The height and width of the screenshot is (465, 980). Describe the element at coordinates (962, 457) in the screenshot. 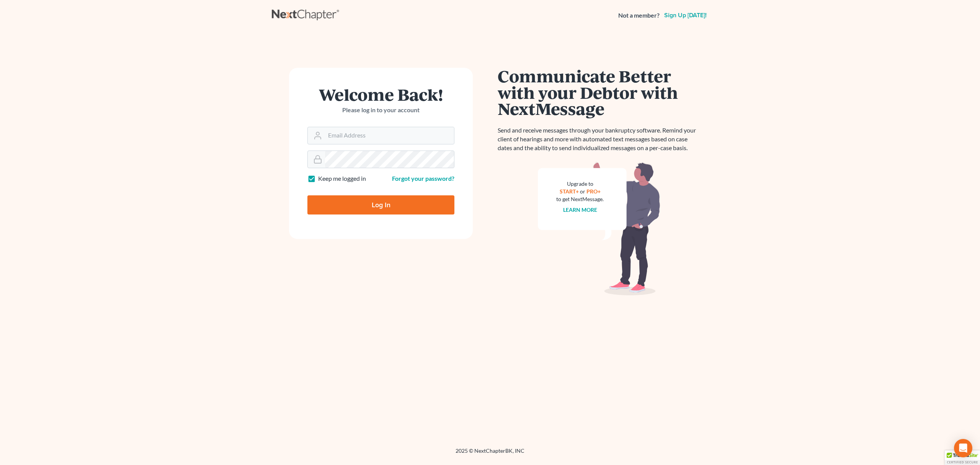

I see `div: TrustedSite Certified` at that location.